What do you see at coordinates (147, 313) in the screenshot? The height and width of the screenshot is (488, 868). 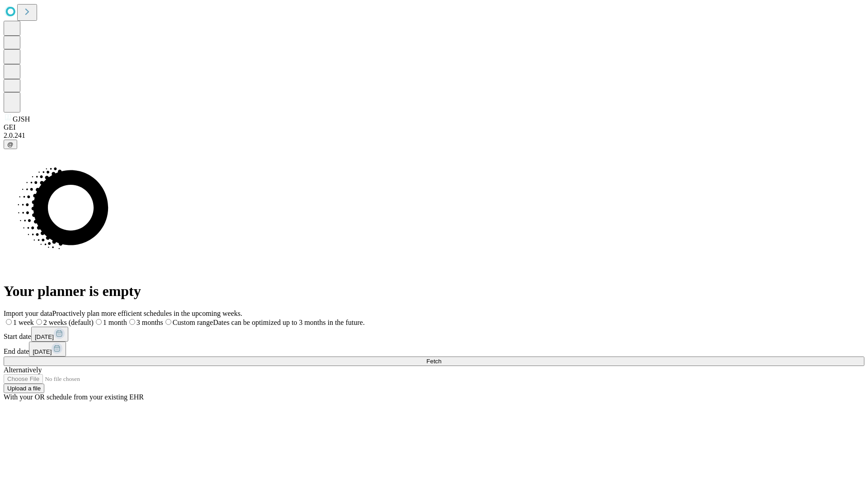 I see `span: Proactively plan more efficient schedules in the upcoming weeks.` at bounding box center [147, 313].